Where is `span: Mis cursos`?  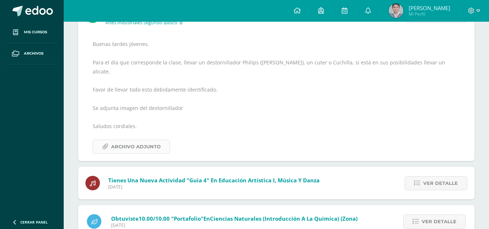 span: Mis cursos is located at coordinates (35, 32).